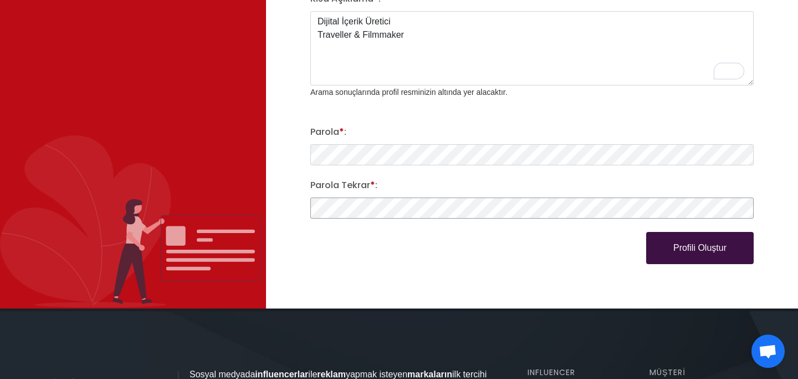 This screenshot has width=798, height=379. I want to click on h5: Müşteri, so click(704, 372).